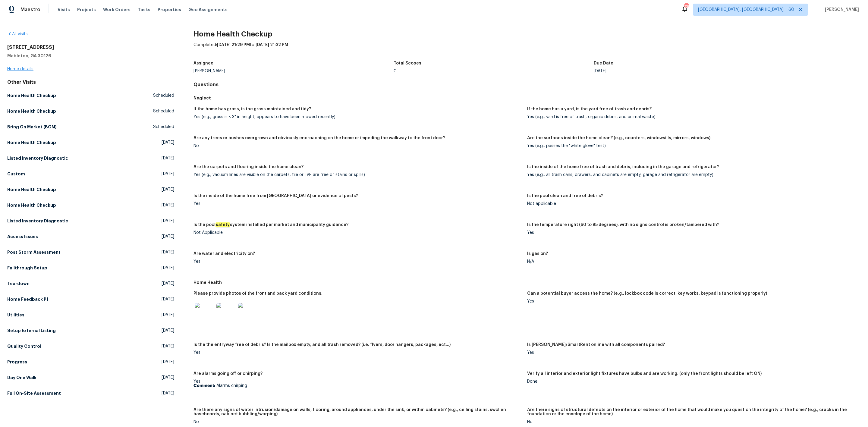 This screenshot has width=868, height=427. I want to click on h5: Assignee, so click(204, 63).